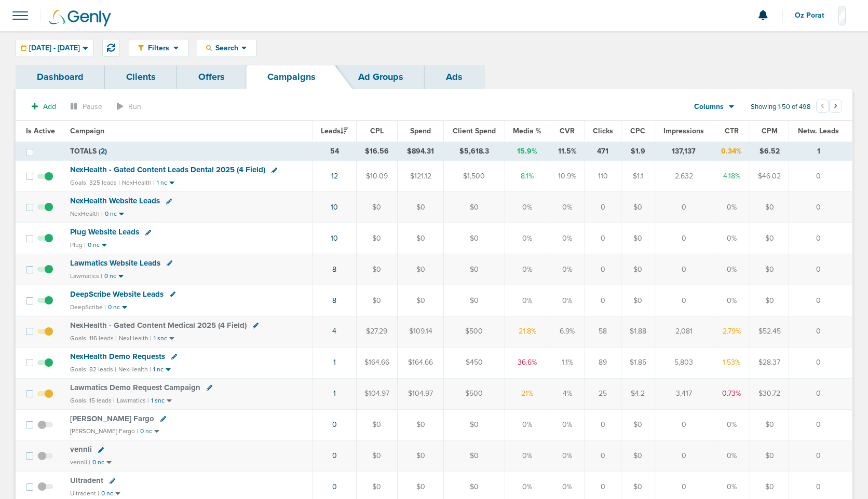 Image resolution: width=868 pixels, height=499 pixels. What do you see at coordinates (769, 151) in the screenshot?
I see `td: $6.52` at bounding box center [769, 151].